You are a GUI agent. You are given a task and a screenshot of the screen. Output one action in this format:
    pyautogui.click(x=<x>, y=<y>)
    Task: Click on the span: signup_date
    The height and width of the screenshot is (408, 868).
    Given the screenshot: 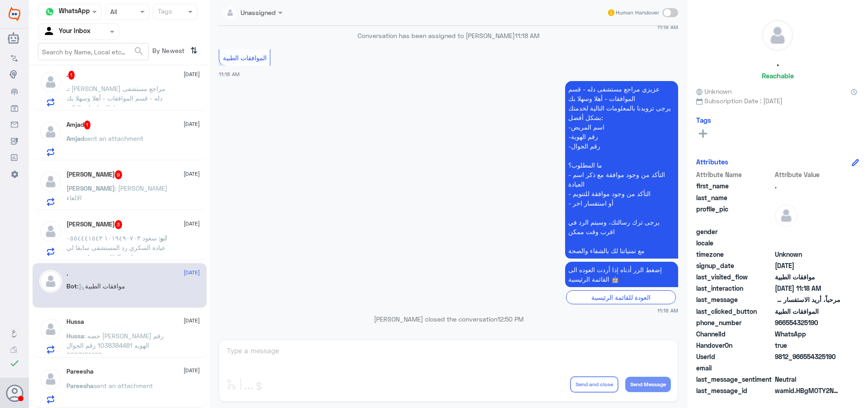 What is the action you would take?
    pyautogui.click(x=734, y=265)
    